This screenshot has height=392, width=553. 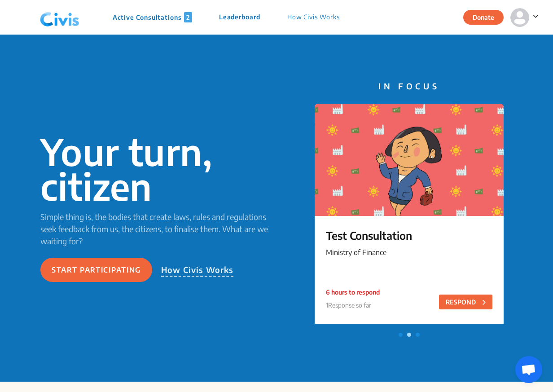 What do you see at coordinates (159, 169) in the screenshot?
I see `p: Your turn, citizen` at bounding box center [159, 169].